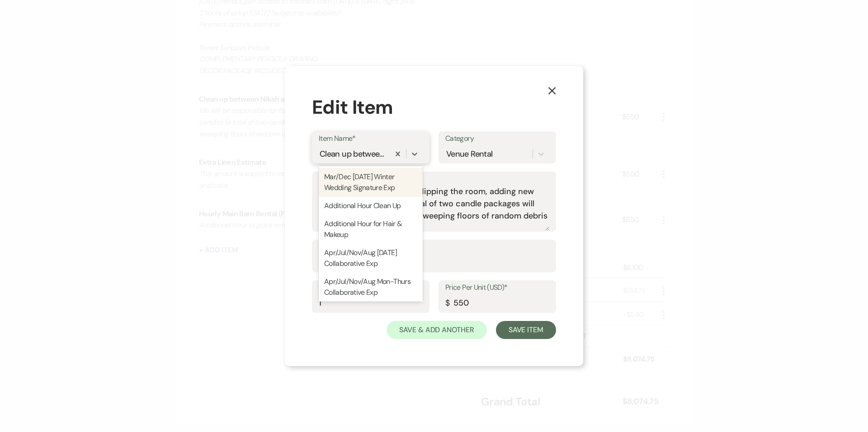  Describe the element at coordinates (434, 208) in the screenshot. I see `textarea: We will be responsible for flipping the room, adding new linens, more candles (a total of two can...` at that location.